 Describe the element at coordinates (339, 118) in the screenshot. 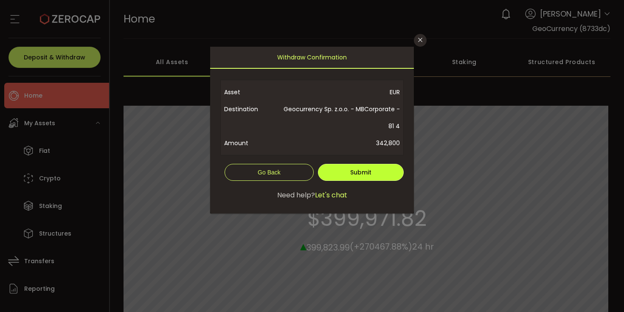

I see `span: Geocurrency Sp. z.o.o. - MBCorporate - 81 4` at that location.